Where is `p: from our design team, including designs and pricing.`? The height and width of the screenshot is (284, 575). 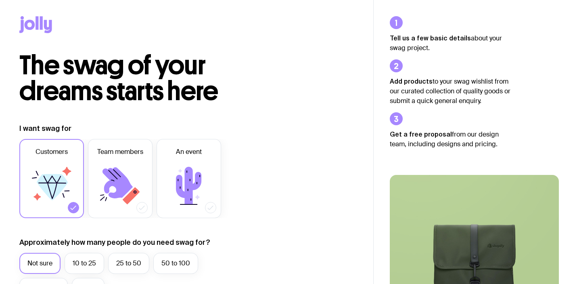 p: from our design team, including designs and pricing. is located at coordinates (451, 139).